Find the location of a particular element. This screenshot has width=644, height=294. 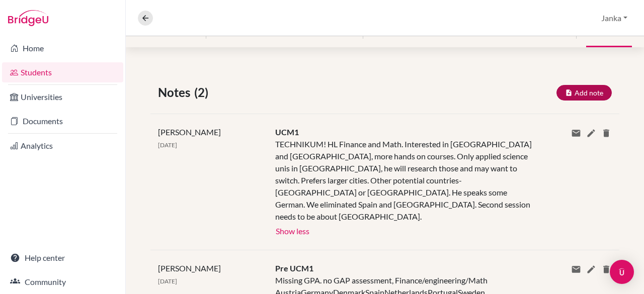

button: Add note is located at coordinates (584, 92).